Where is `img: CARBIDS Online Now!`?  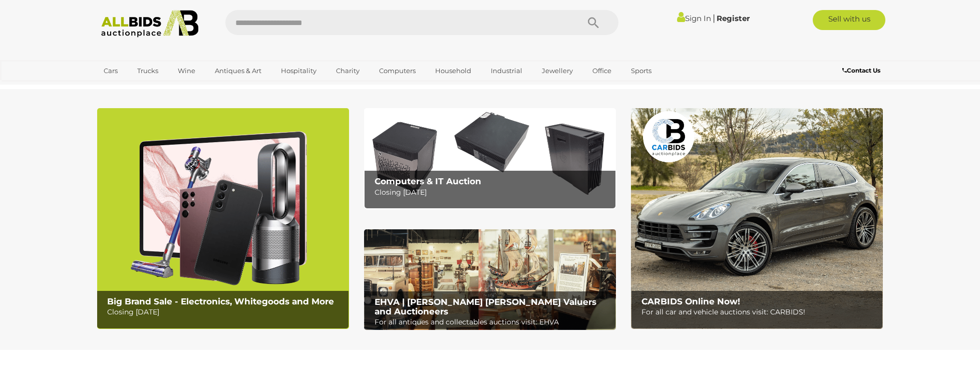 img: CARBIDS Online Now! is located at coordinates (757, 218).